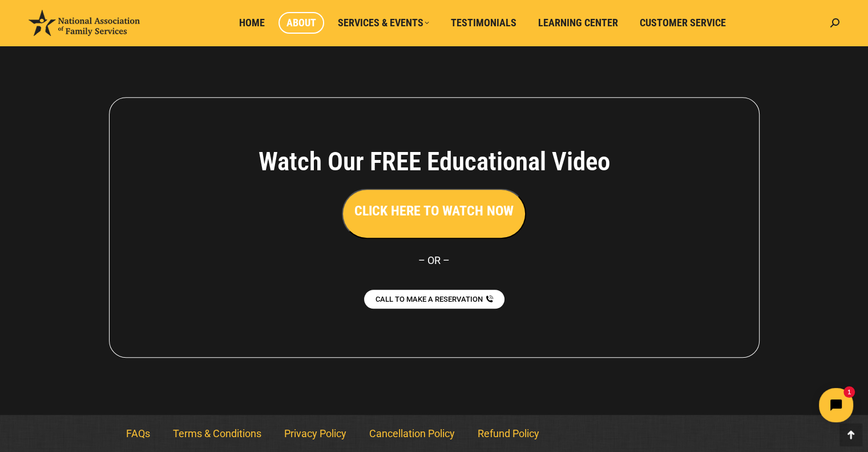  Describe the element at coordinates (484, 23) in the screenshot. I see `a: Testimonials` at that location.